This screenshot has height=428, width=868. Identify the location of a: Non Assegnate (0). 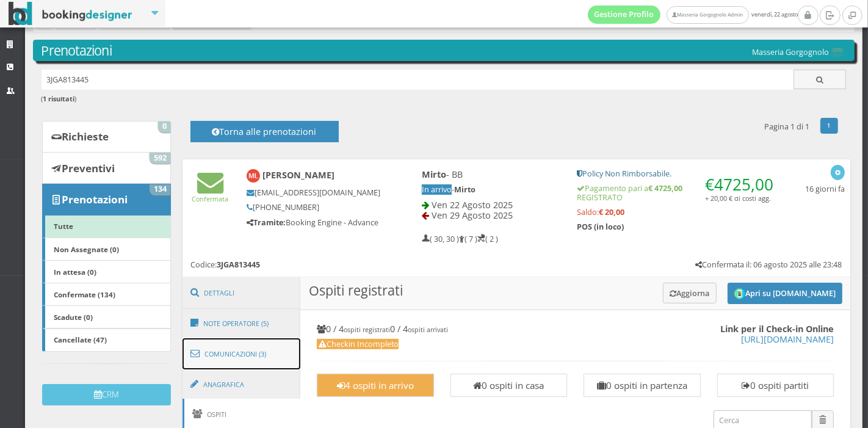
(106, 249).